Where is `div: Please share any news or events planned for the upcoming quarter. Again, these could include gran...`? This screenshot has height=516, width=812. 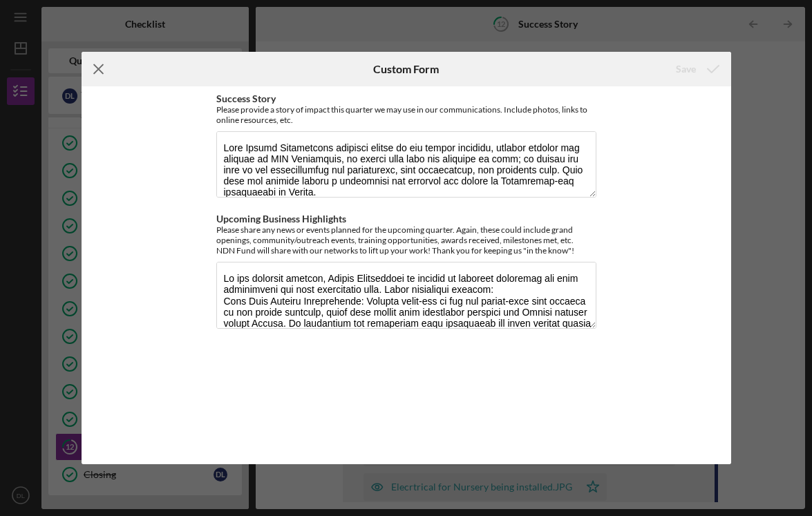
div: Please share any news or events planned for the upcoming quarter. Again, these could include gran... is located at coordinates (406, 240).